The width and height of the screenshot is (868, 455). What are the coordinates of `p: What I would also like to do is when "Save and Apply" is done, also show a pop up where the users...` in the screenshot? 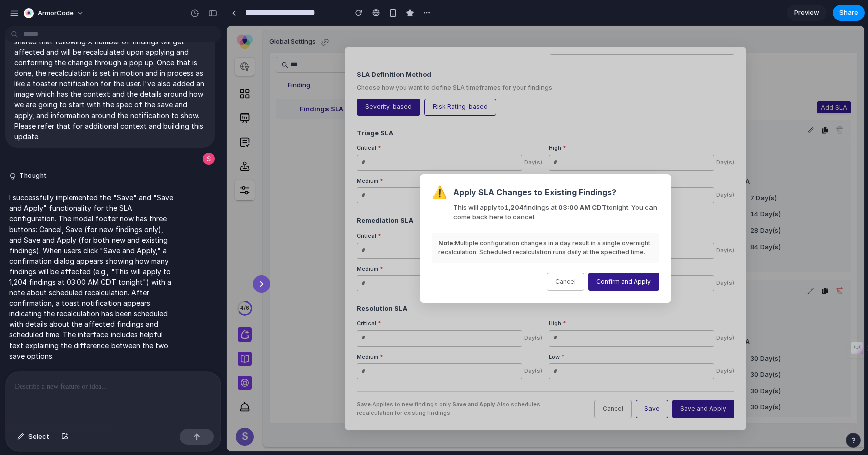 It's located at (110, 78).